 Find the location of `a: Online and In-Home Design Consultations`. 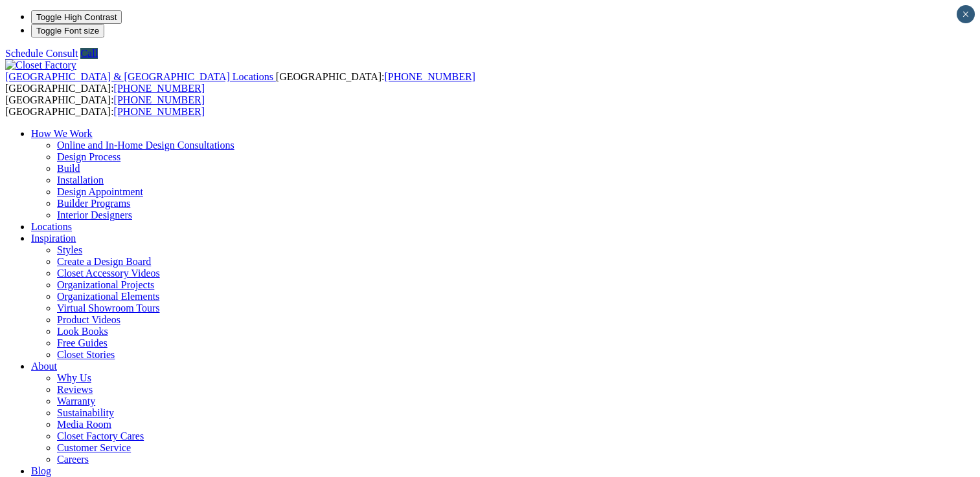

a: Online and In-Home Design Consultations is located at coordinates (145, 145).